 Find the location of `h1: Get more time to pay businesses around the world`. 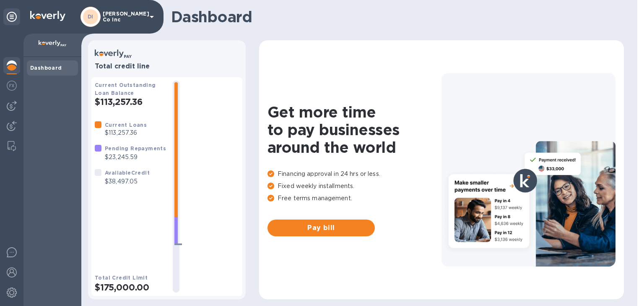

h1: Get more time to pay businesses around the world is located at coordinates (354, 130).